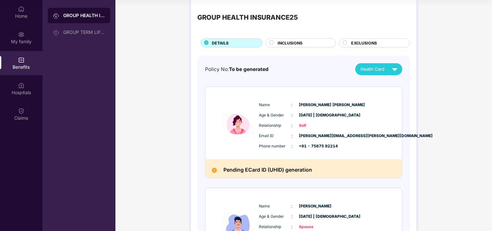 The image size is (492, 231). Describe the element at coordinates (238, 123) in the screenshot. I see `img: icon` at that location.